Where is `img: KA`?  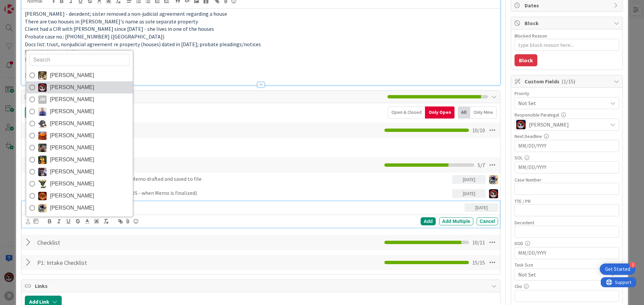
img: KA is located at coordinates (42, 136).